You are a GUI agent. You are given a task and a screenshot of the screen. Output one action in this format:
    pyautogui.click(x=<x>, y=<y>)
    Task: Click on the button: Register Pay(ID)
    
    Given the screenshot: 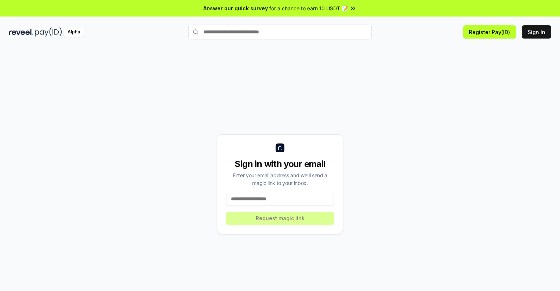 What is the action you would take?
    pyautogui.click(x=490, y=32)
    